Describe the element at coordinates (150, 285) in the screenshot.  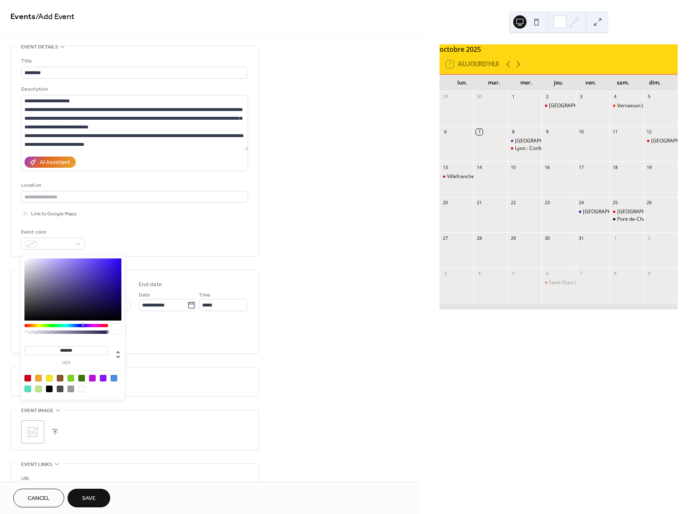
I see `div: End date` at that location.